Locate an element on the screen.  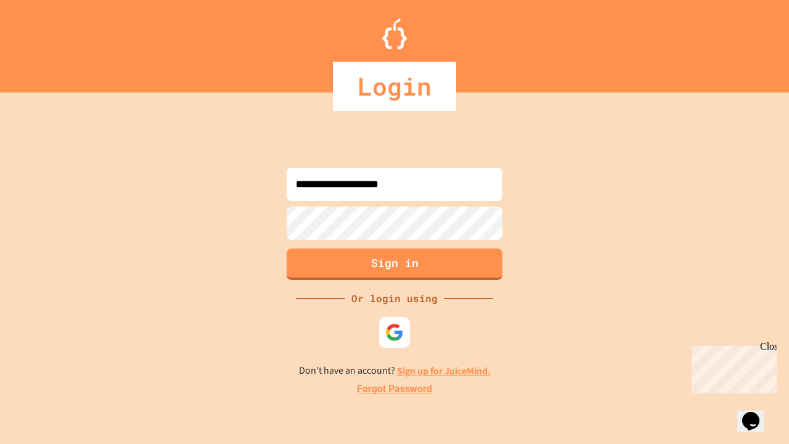
div: Login is located at coordinates (394, 86).